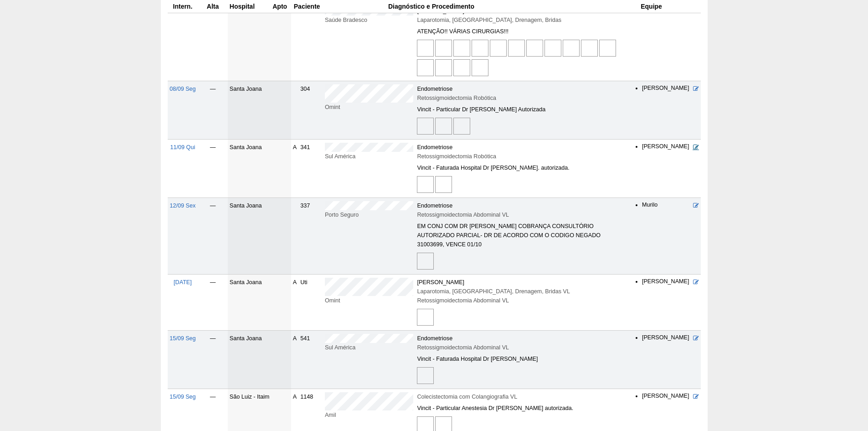  I want to click on div: Amil, so click(369, 415).